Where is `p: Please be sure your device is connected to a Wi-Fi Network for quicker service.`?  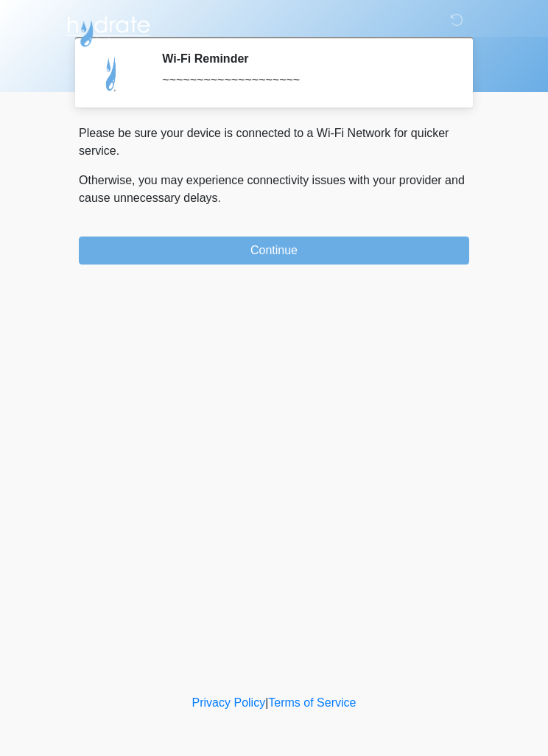
p: Please be sure your device is connected to a Wi-Fi Network for quicker service. is located at coordinates (274, 142).